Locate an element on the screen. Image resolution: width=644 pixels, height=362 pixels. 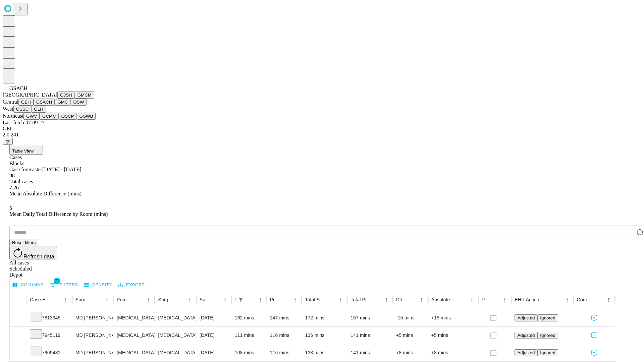
button: Show filters is located at coordinates (63, 285).